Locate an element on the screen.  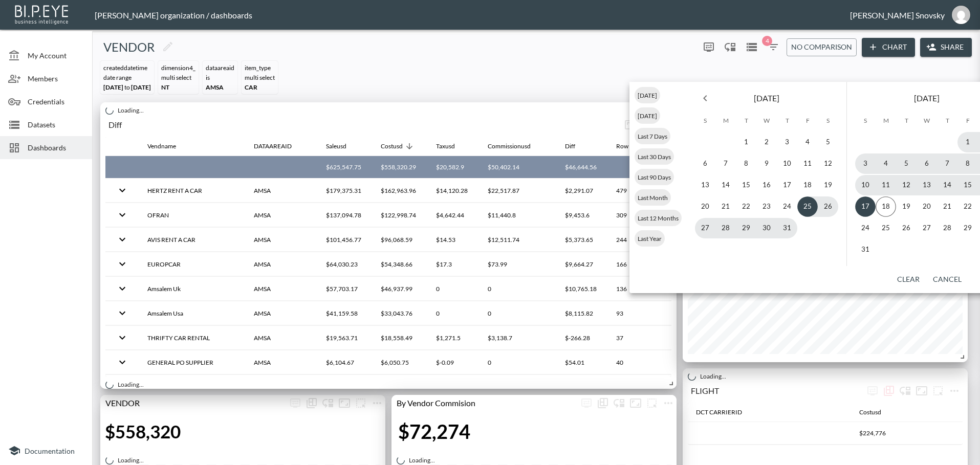
span: Saturday is located at coordinates (828, 121).